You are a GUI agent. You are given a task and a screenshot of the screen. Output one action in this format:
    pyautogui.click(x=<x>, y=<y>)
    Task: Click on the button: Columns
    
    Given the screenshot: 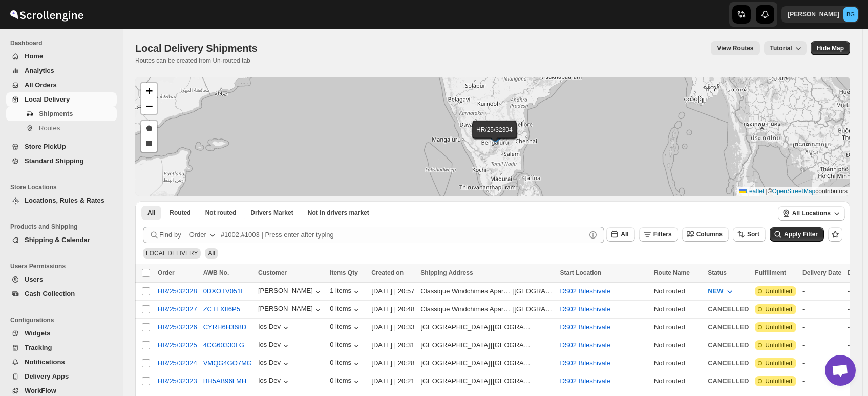 What is the action you would take?
    pyautogui.click(x=706, y=234)
    